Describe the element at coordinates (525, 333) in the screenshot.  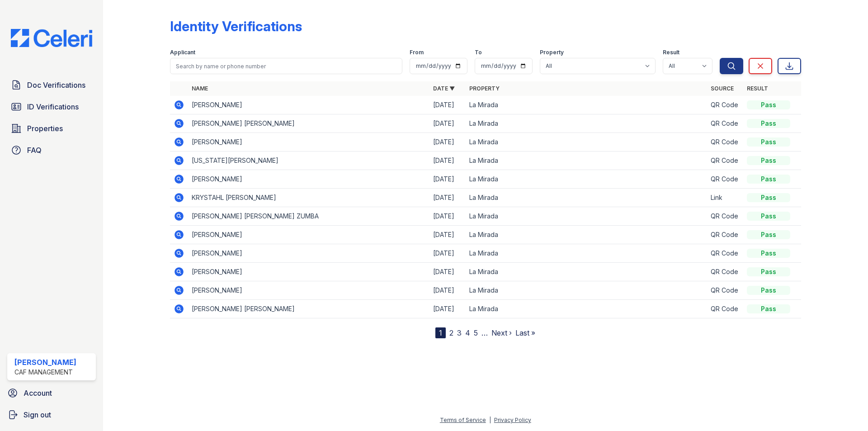
I see `a: Last »` at that location.